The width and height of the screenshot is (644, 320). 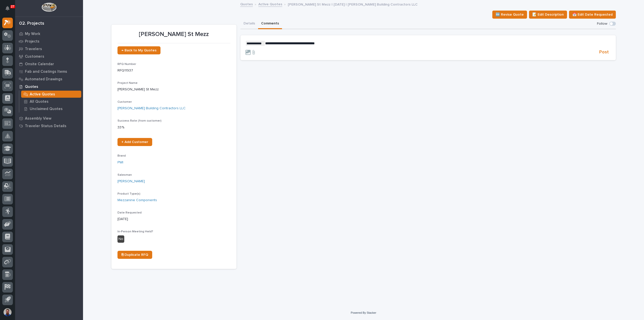 I want to click on a: Customers, so click(x=49, y=57).